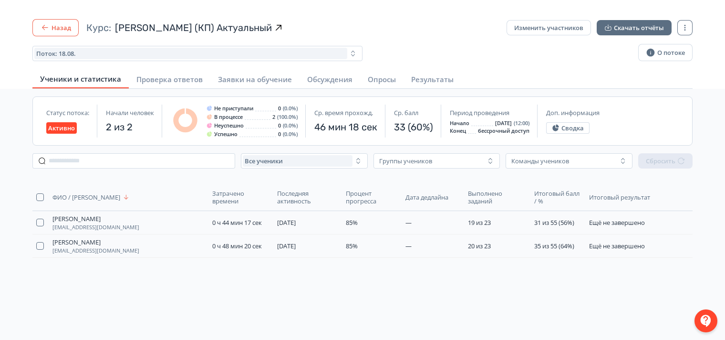 This screenshot has width=725, height=340. Describe the element at coordinates (555, 222) in the screenshot. I see `span: 31 из 55 (56%)` at that location.